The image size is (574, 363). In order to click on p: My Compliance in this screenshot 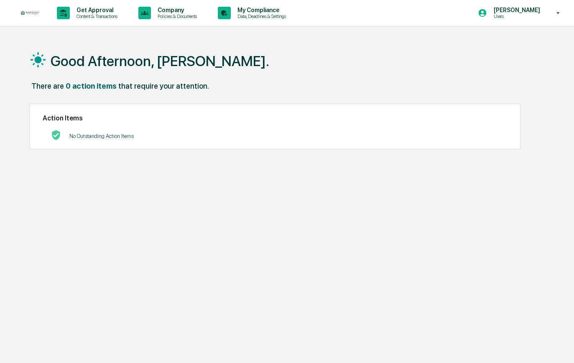, I will do `click(261, 10)`.